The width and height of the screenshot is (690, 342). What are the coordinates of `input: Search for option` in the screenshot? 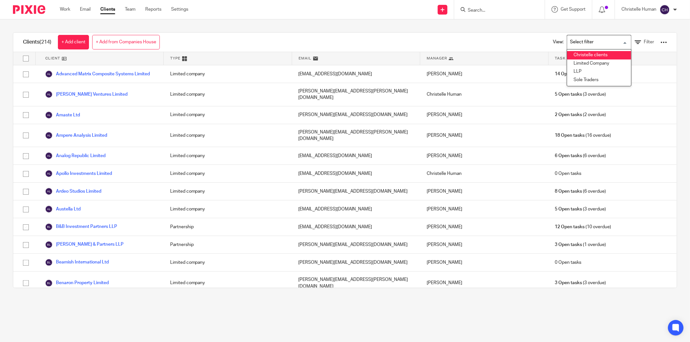 It's located at (597, 42).